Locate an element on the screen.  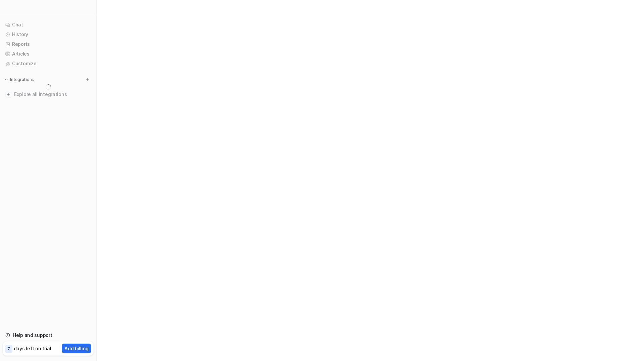
a: History is located at coordinates (48, 35).